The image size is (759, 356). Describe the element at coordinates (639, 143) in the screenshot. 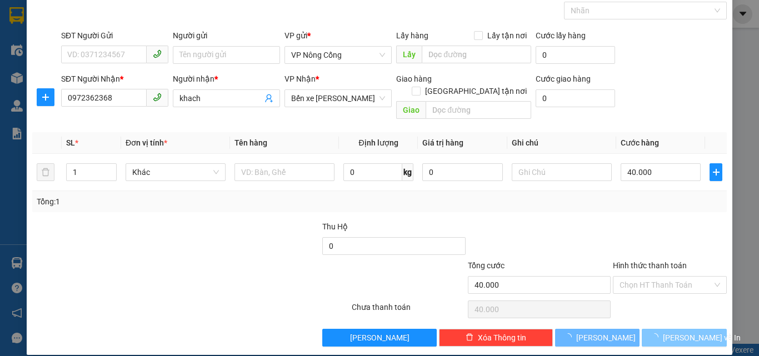

I see `span: Cước hàng` at that location.